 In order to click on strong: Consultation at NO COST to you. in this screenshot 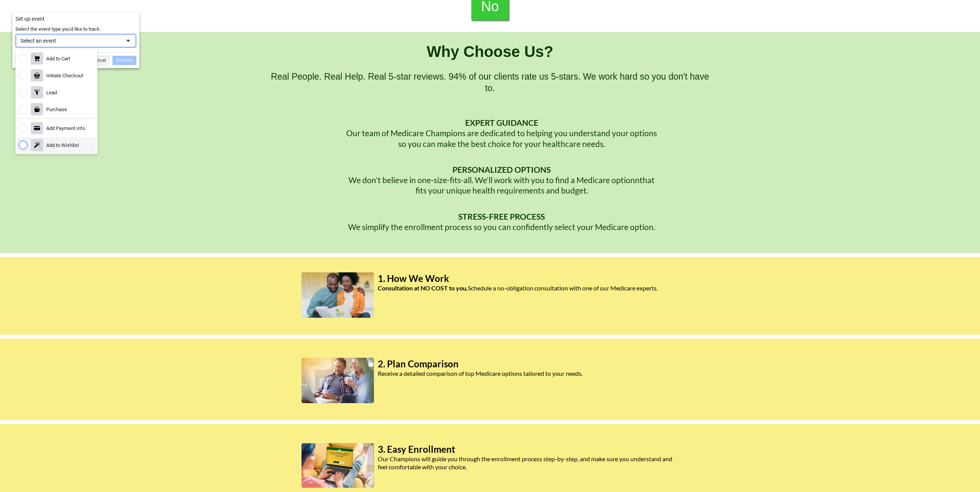, I will do `click(423, 288)`.